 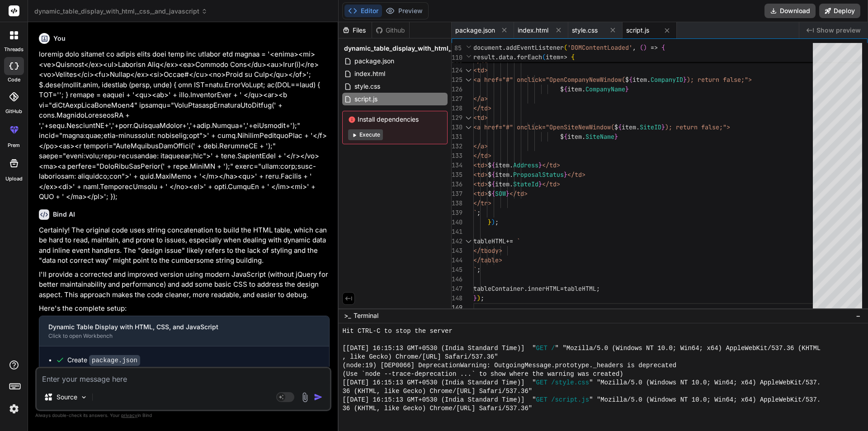 What do you see at coordinates (67, 397) in the screenshot?
I see `p: Source` at bounding box center [67, 397].